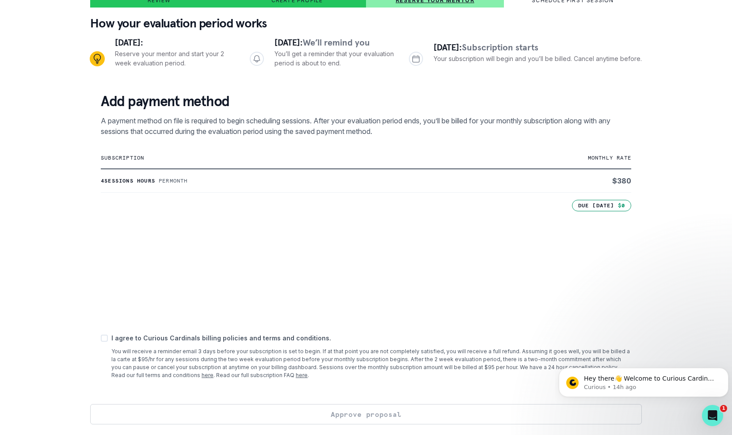  What do you see at coordinates (371, 363) in the screenshot?
I see `p: You will receive a reminder email 3 days before your subscription is set to begin. If at that poi...` at bounding box center [371, 363].